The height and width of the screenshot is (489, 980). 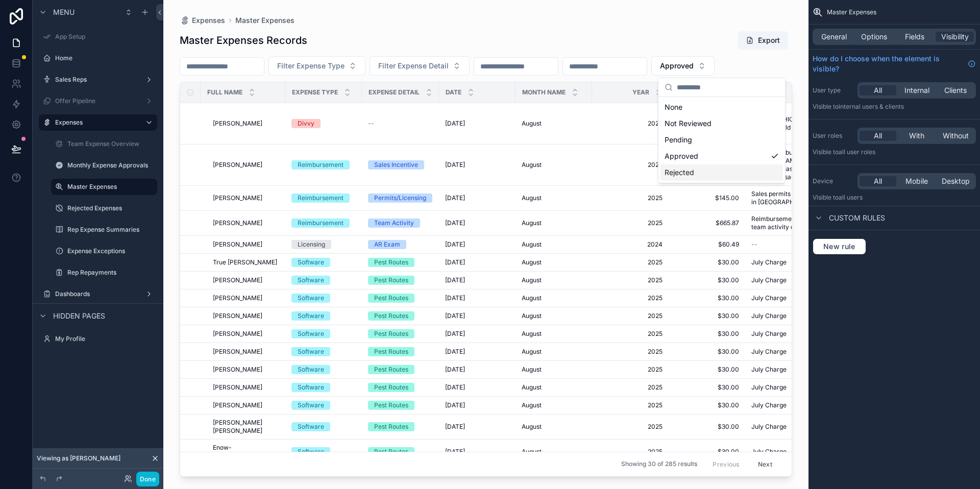 What do you see at coordinates (400, 223) in the screenshot?
I see `a: Team Activity` at bounding box center [400, 223].